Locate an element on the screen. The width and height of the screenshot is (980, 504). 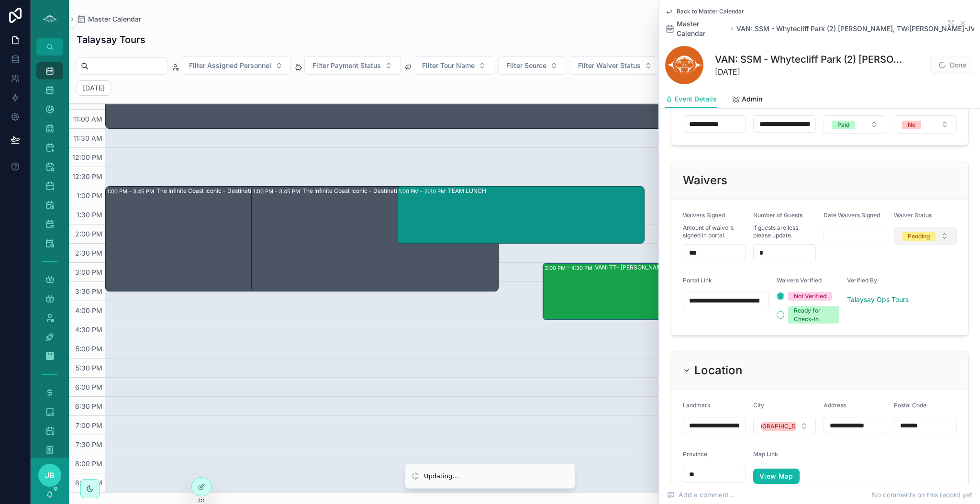
span: 3:00 PM is located at coordinates (88, 272).